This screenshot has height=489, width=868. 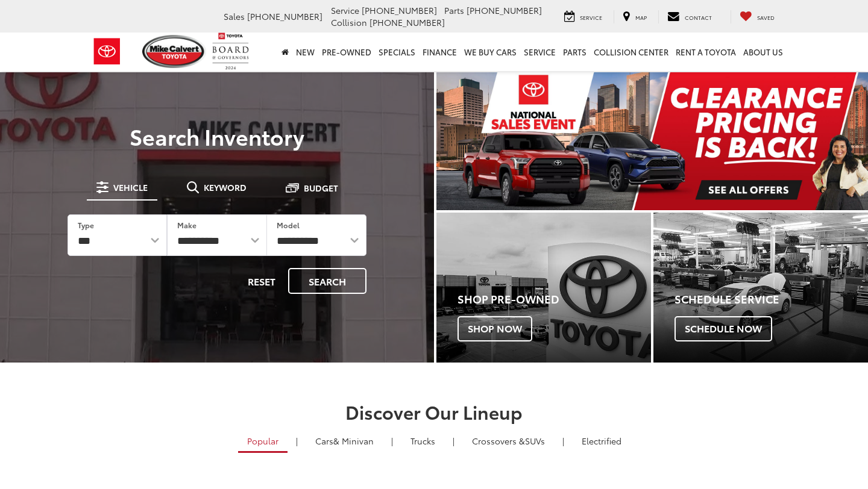 I want to click on a: Popular, so click(x=263, y=441).